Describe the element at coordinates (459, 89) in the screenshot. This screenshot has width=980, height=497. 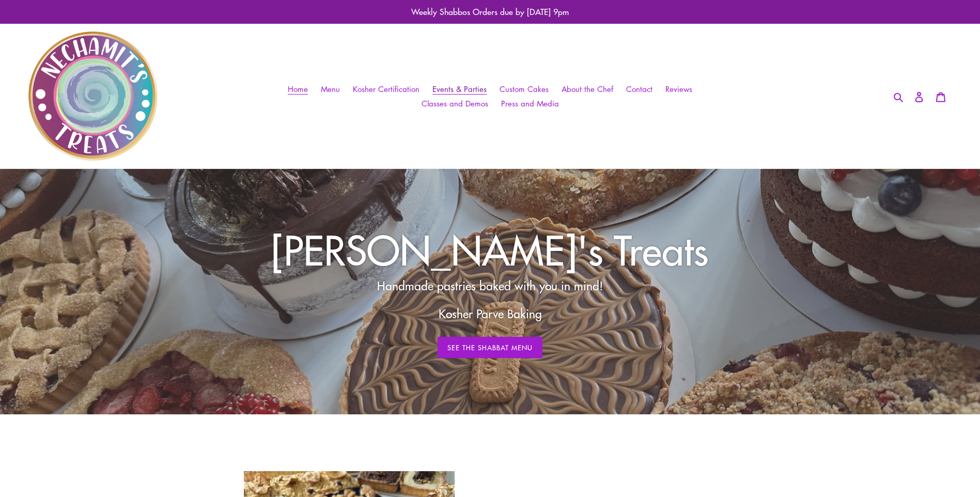
I see `a: Events & Parties` at that location.